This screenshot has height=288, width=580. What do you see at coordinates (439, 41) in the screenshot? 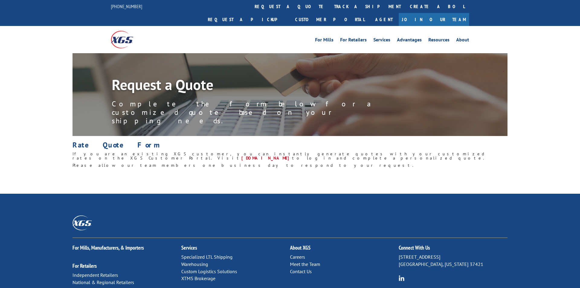
I see `a: Resources` at bounding box center [439, 41].